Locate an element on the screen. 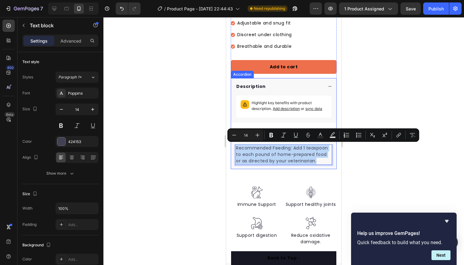 This screenshot has width=464, height=265. span: Adjustable and snug fit is located at coordinates (38, 6).